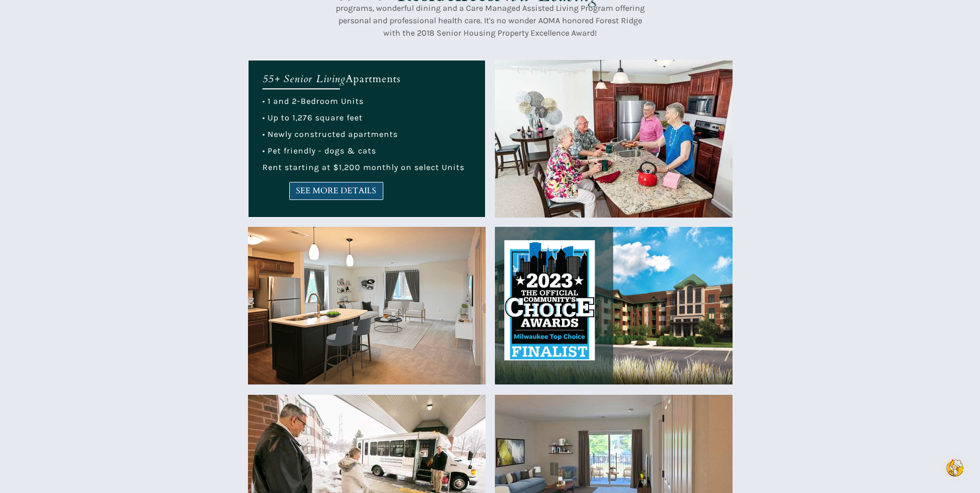 The image size is (980, 493). Describe the element at coordinates (319, 150) in the screenshot. I see `span: • Pet friendly - dogs & cats` at that location.